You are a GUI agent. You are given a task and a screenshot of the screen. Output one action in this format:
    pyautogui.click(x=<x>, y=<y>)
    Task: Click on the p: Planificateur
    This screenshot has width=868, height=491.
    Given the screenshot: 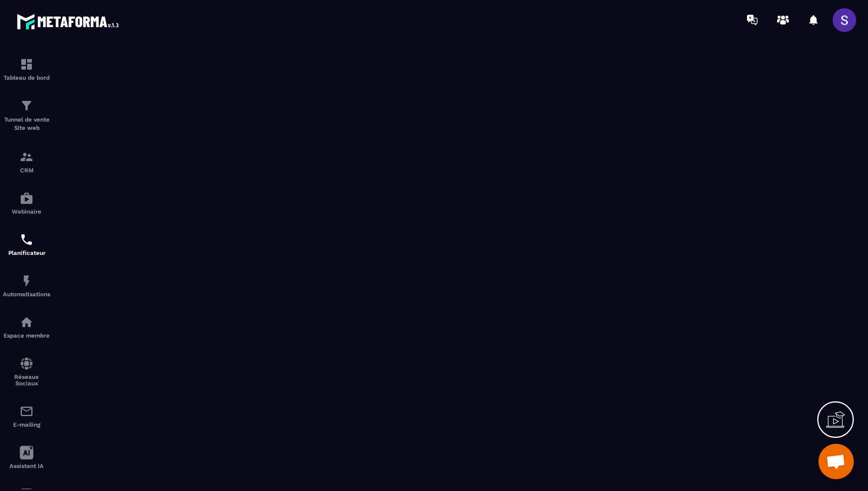 What is the action you would take?
    pyautogui.click(x=27, y=252)
    